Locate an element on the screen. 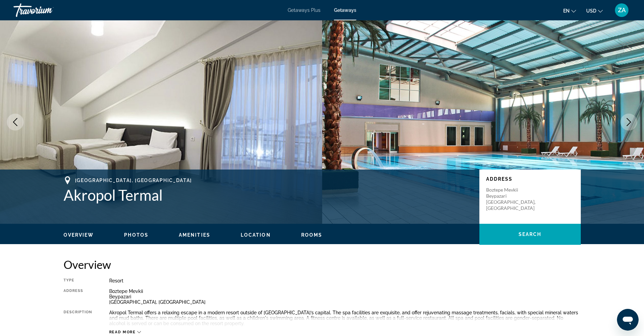  span: USD is located at coordinates (591, 11).